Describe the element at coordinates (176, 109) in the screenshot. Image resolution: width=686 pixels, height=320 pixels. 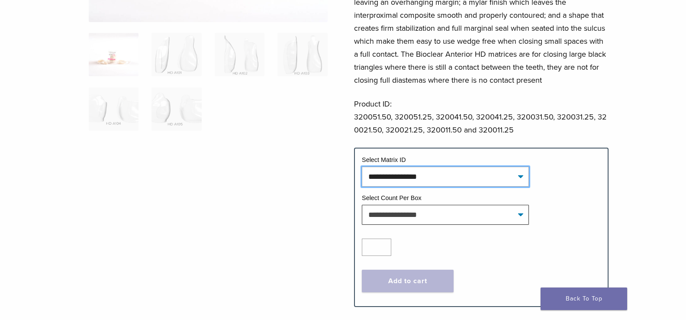
I see `img: HD Matrix A Series - Image 6` at that location.